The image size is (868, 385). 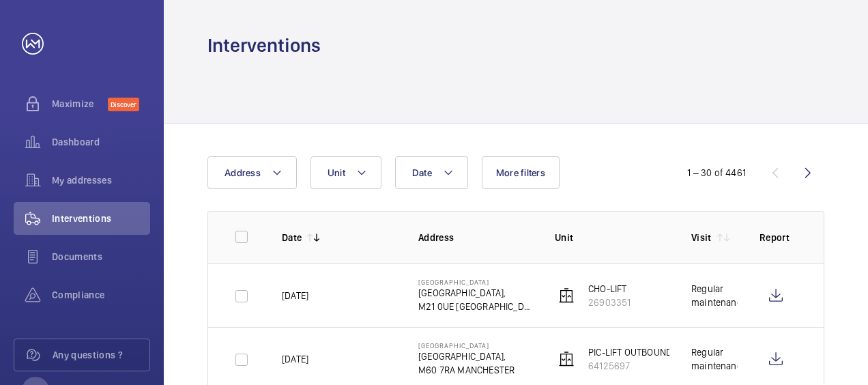 I want to click on p: Unit, so click(x=612, y=237).